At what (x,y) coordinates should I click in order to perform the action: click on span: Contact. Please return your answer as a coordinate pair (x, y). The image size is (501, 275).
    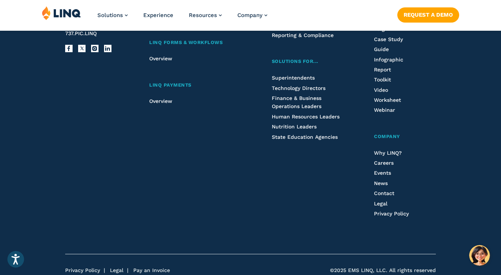
    Looking at the image, I should click on (384, 193).